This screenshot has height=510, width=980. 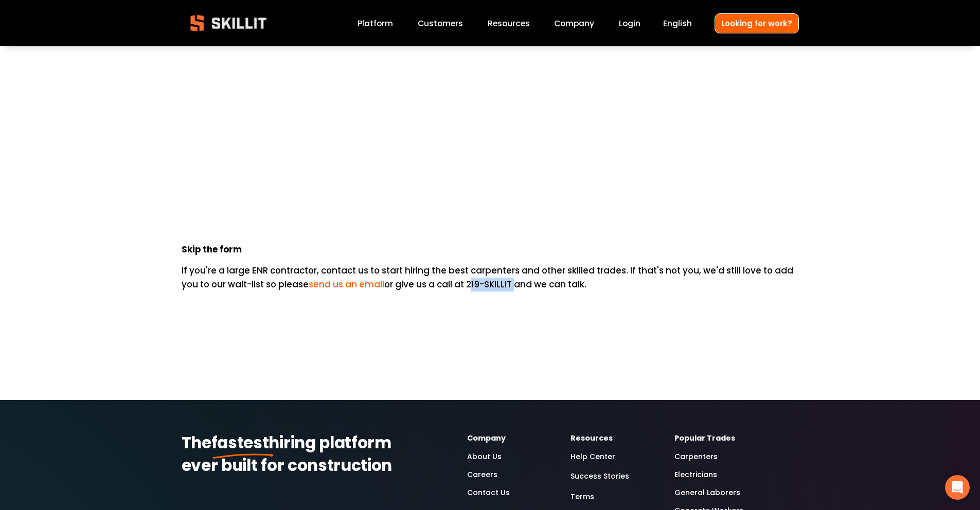 I want to click on strong: Company, so click(x=486, y=439).